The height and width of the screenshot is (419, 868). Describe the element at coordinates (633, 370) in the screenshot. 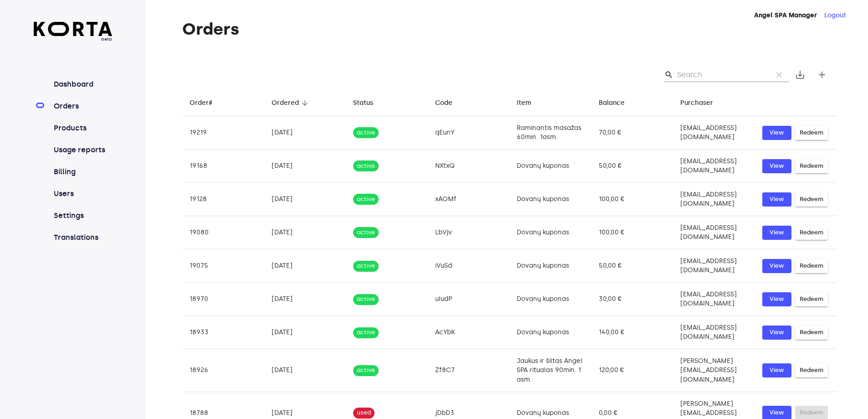

I see `td: 120,00 €` at that location.